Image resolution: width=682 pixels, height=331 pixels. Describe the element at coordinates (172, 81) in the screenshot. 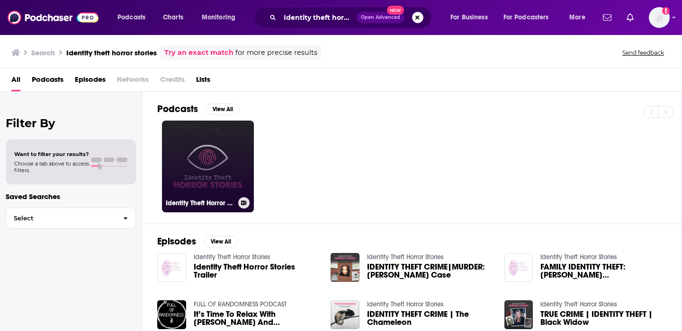

I see `span: Credits` at that location.